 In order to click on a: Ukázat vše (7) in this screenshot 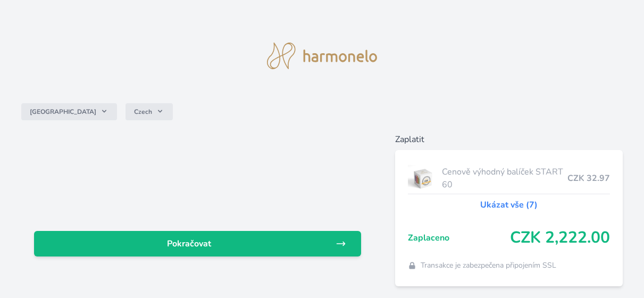, I will do `click(509, 205)`.